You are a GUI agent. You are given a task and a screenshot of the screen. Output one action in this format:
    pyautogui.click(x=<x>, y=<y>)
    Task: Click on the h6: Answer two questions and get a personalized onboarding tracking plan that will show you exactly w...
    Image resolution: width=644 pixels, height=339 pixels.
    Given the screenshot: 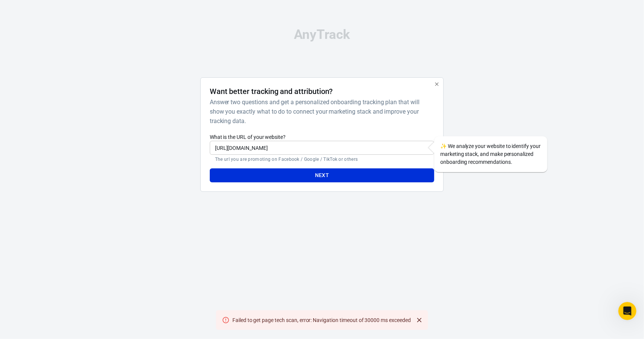 What is the action you would take?
    pyautogui.click(x=320, y=111)
    